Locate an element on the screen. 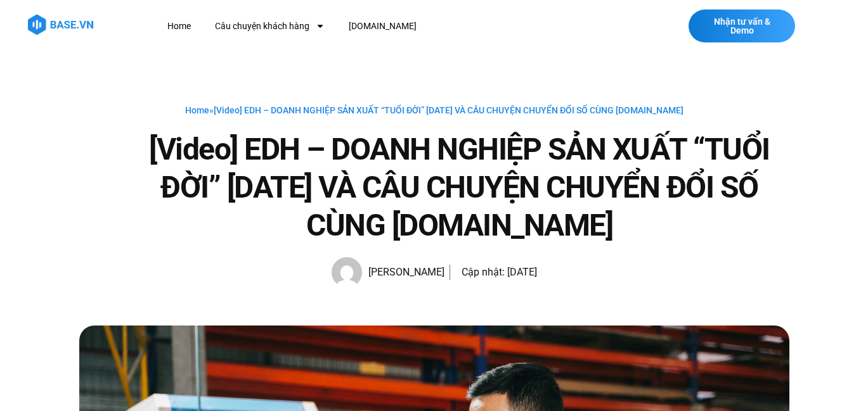 This screenshot has height=411, width=868. nav: Menu is located at coordinates (389, 26).